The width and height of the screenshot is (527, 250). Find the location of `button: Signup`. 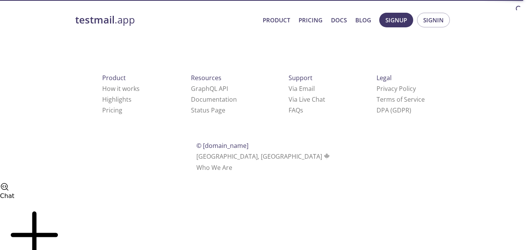

button: Signup is located at coordinates (396, 20).